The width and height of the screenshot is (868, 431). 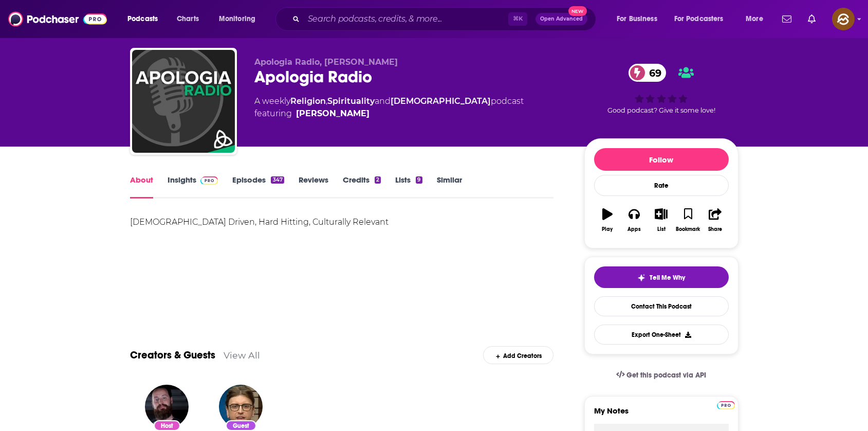 I want to click on span: More, so click(x=755, y=19).